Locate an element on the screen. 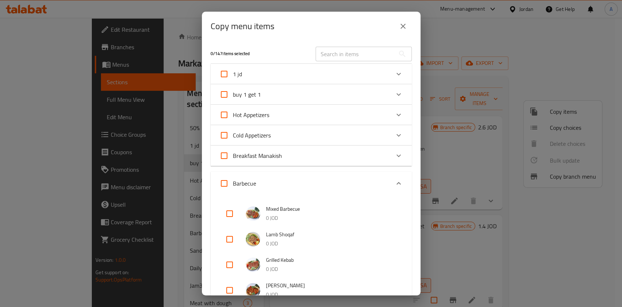  span: Cold Appetizers is located at coordinates (252, 135).